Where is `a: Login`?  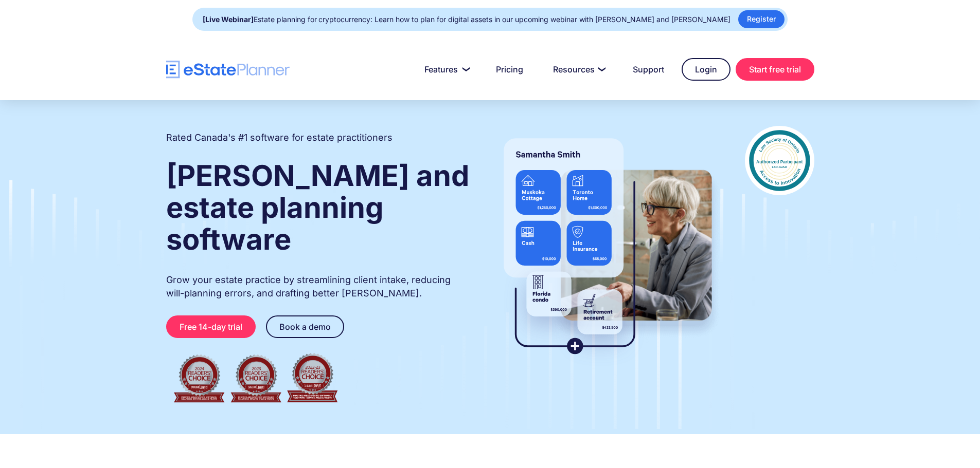 a: Login is located at coordinates (706, 69).